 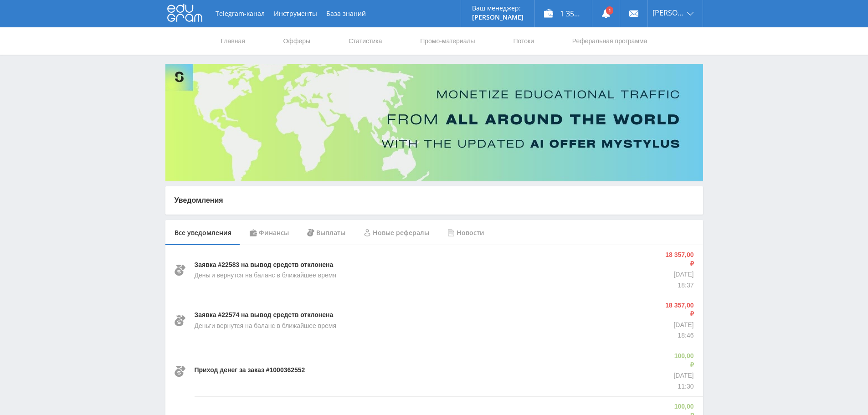 What do you see at coordinates (269, 233) in the screenshot?
I see `div: Финансы` at bounding box center [269, 233].